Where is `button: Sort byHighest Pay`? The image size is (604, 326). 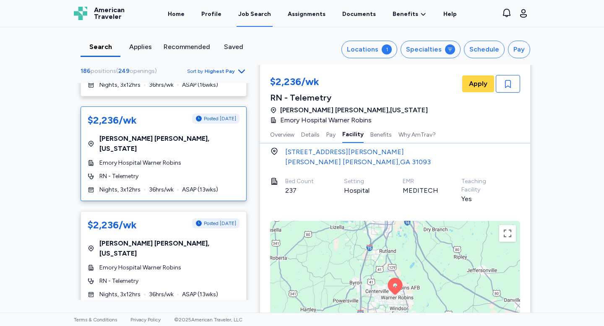
button: Sort byHighest Pay is located at coordinates (217, 71).